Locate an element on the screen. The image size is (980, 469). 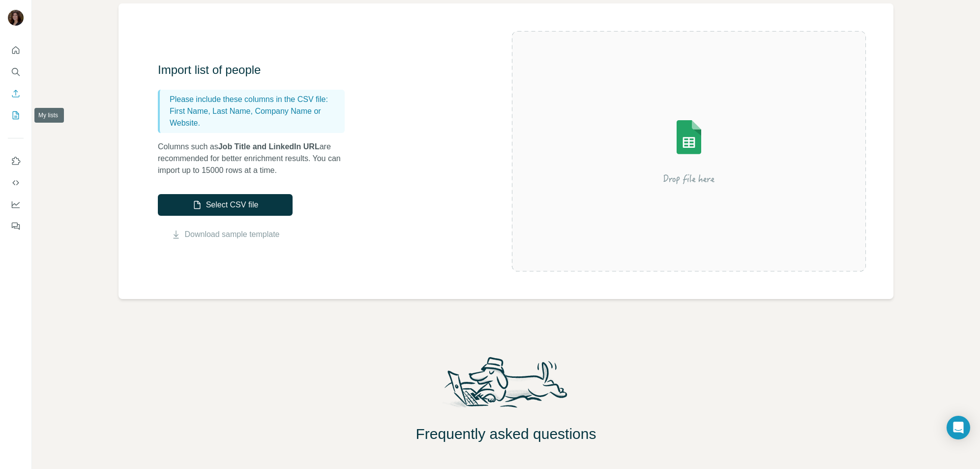
h3: Import list of people is located at coordinates (256, 70).